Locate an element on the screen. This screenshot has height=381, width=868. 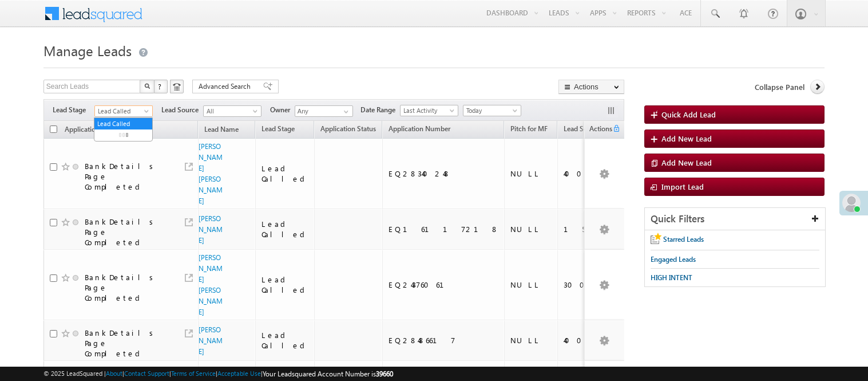
input: Check all records is located at coordinates (53, 129).